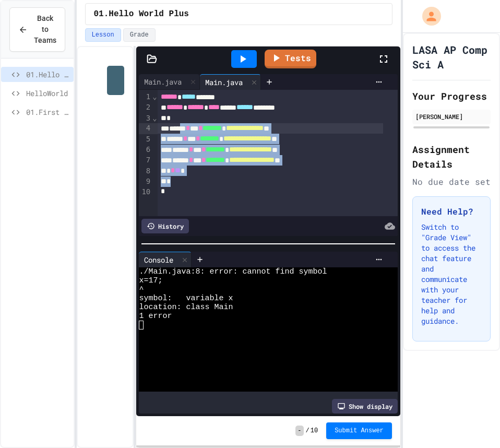 Image resolution: width=500 pixels, height=448 pixels. Describe the element at coordinates (452, 182) in the screenshot. I see `div: No due date set` at that location.